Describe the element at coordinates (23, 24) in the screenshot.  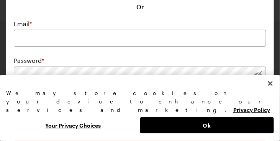
I see `label: Email` at that location.